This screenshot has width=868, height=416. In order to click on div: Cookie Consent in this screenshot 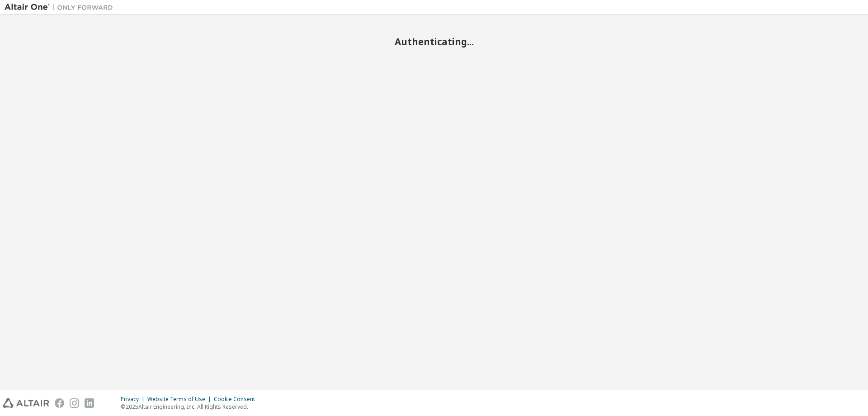, I will do `click(237, 399)`.